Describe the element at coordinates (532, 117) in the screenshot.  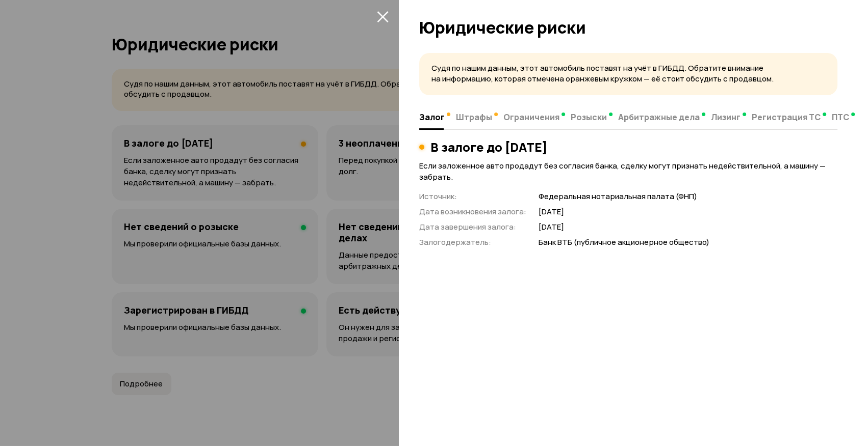
I see `span: Ограничения` at that location.